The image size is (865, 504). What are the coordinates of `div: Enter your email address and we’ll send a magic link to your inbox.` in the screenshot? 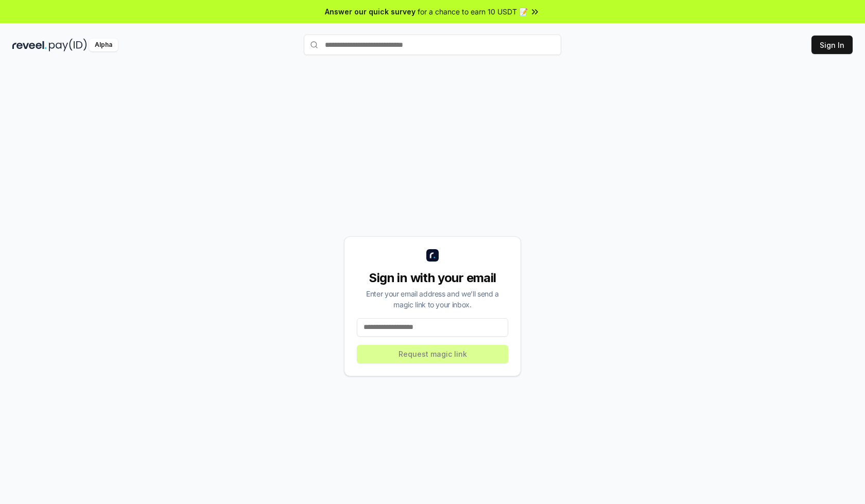 It's located at (432, 299).